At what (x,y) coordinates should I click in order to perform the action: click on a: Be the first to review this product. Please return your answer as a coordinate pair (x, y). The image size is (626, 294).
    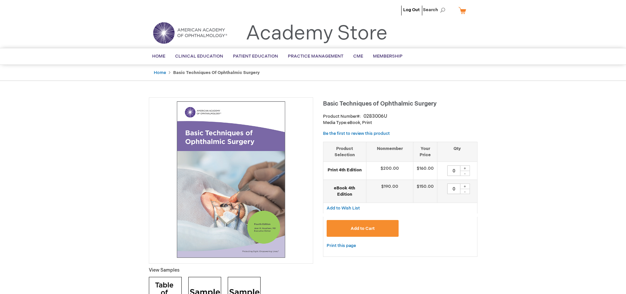
    Looking at the image, I should click on (356, 133).